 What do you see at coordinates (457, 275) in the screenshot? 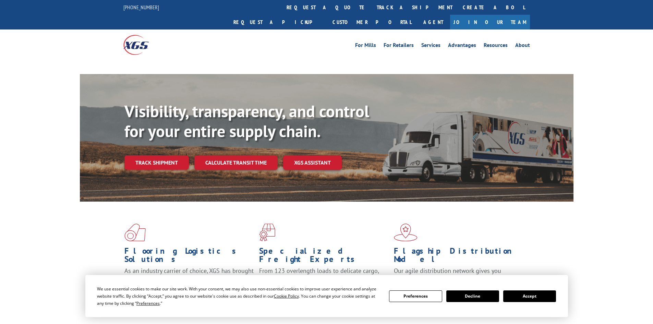
I see `span: Our agile distribution network gives you nationwide inventory management on demand.` at bounding box center [457, 275].